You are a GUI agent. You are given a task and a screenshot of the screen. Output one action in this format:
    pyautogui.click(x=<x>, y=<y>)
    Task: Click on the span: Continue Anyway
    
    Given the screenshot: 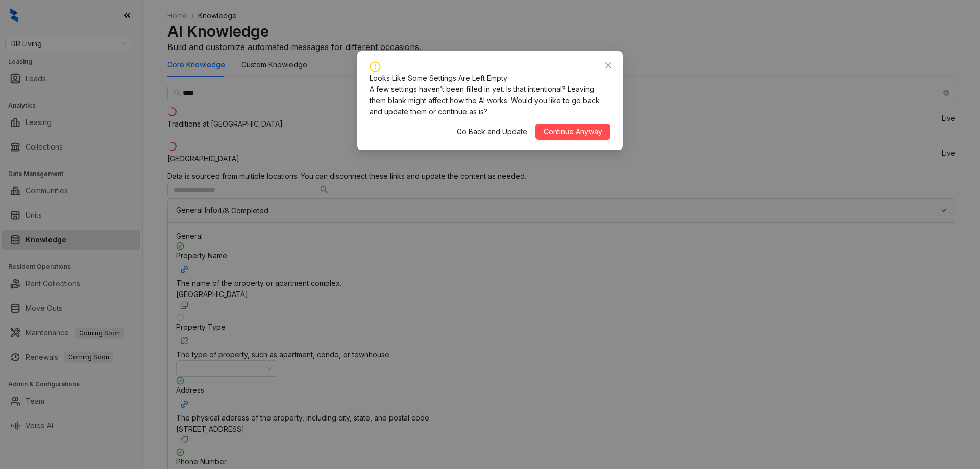 What is the action you would take?
    pyautogui.click(x=573, y=132)
    